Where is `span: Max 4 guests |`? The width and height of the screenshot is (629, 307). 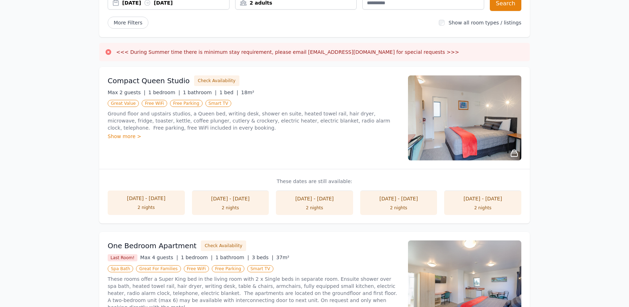
span: Max 4 guests | is located at coordinates (159, 257).